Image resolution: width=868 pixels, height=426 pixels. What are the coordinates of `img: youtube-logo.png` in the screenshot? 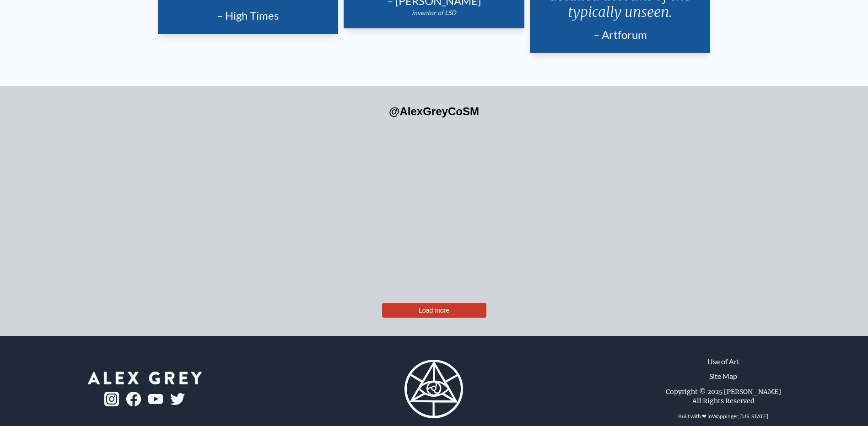 It's located at (156, 399).